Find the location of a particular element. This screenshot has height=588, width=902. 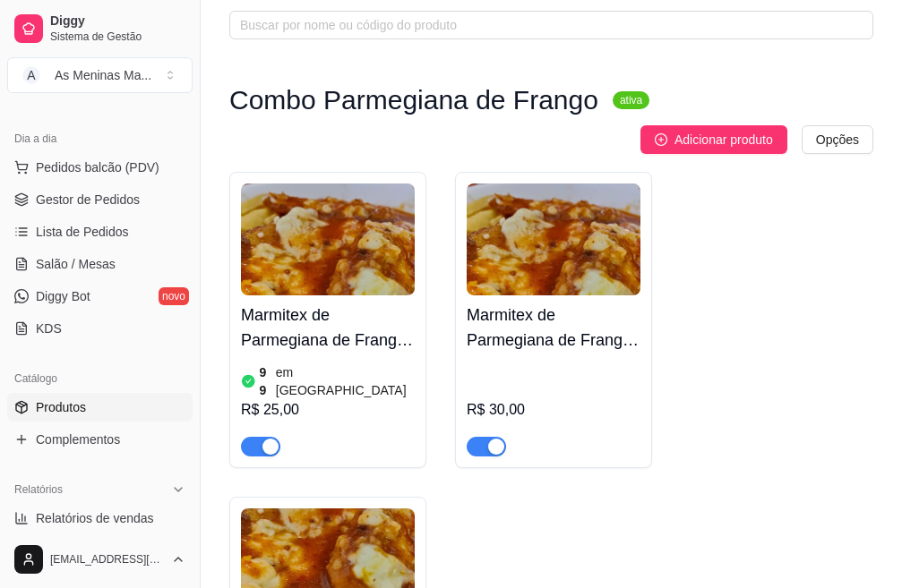

a: Relatórios de vendas is located at coordinates (100, 519).